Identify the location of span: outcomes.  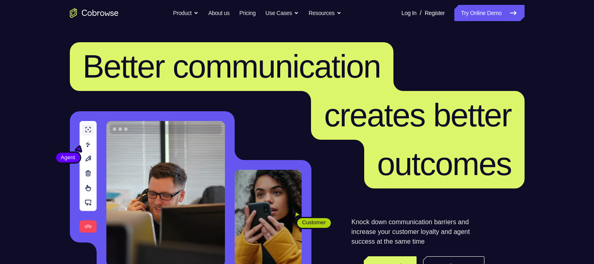
(444, 164).